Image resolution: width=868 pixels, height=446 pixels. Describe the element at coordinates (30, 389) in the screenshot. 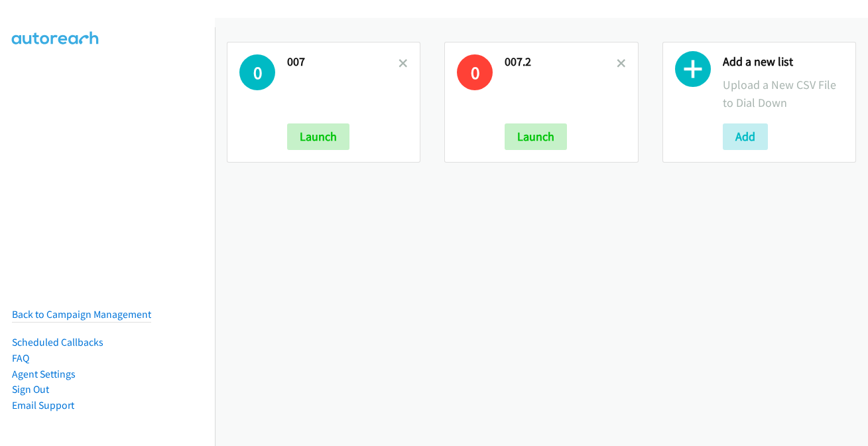

I see `a: Sign Out` at that location.